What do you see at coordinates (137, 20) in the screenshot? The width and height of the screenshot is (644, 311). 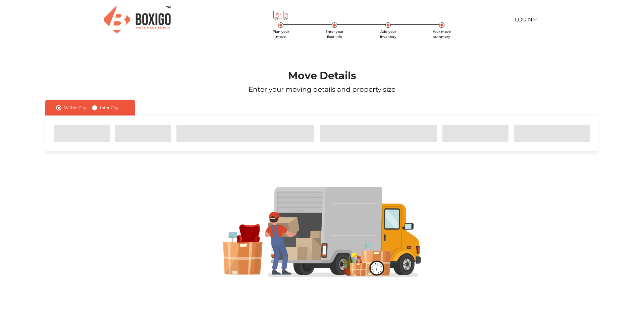 I see `img: Boxigo` at bounding box center [137, 20].